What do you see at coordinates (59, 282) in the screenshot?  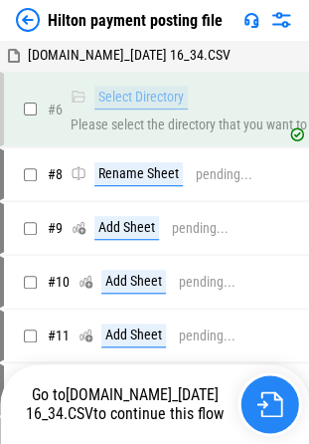 I see `span: # 10` at bounding box center [59, 282].